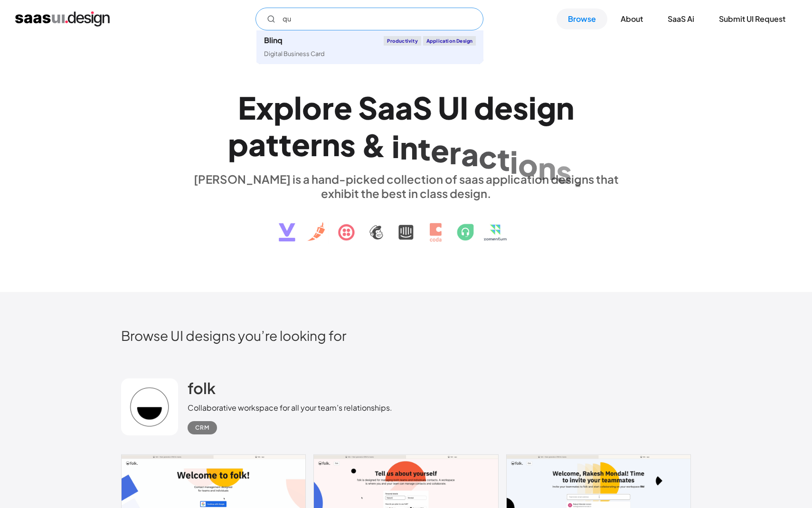 The image size is (812, 508). I want to click on div: x, so click(264, 107).